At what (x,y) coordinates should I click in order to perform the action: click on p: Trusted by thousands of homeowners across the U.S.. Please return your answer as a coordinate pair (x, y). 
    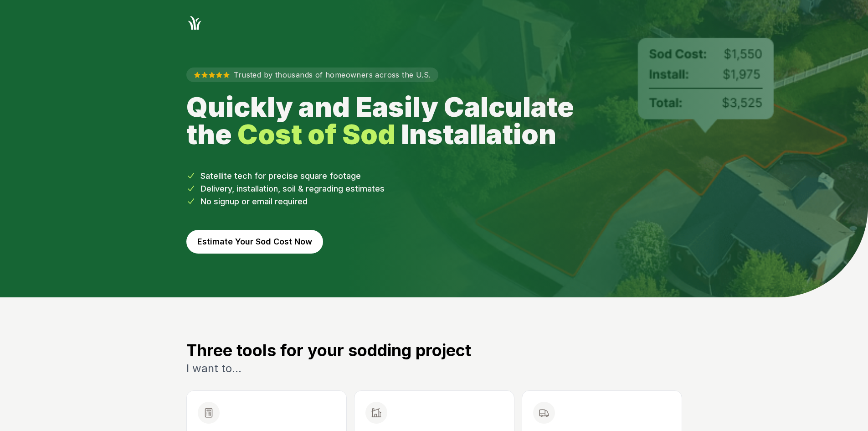
    Looking at the image, I should click on (312, 75).